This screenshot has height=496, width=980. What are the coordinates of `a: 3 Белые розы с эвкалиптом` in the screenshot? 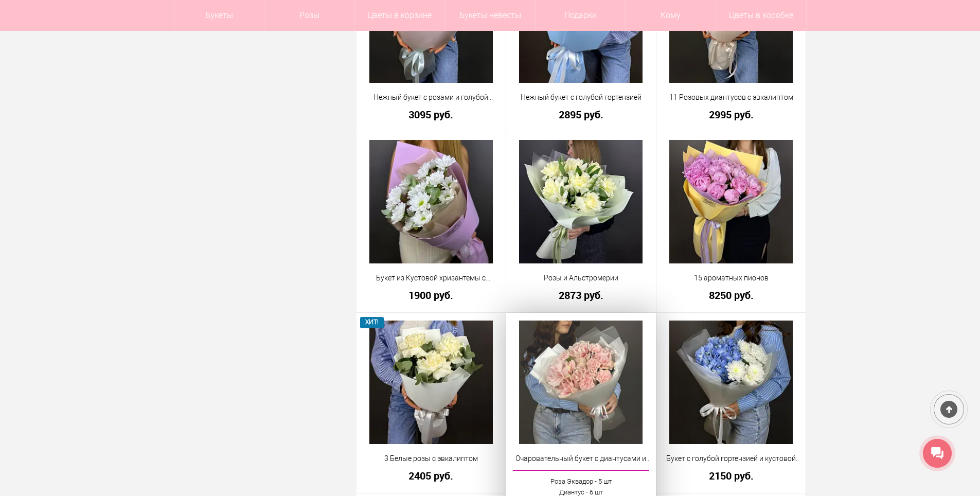 It's located at (431, 458).